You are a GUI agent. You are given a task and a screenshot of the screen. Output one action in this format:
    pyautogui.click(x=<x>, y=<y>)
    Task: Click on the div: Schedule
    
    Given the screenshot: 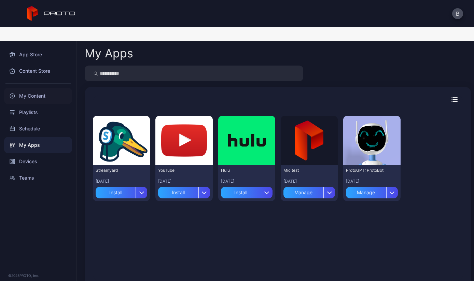 What is the action you would take?
    pyautogui.click(x=38, y=129)
    